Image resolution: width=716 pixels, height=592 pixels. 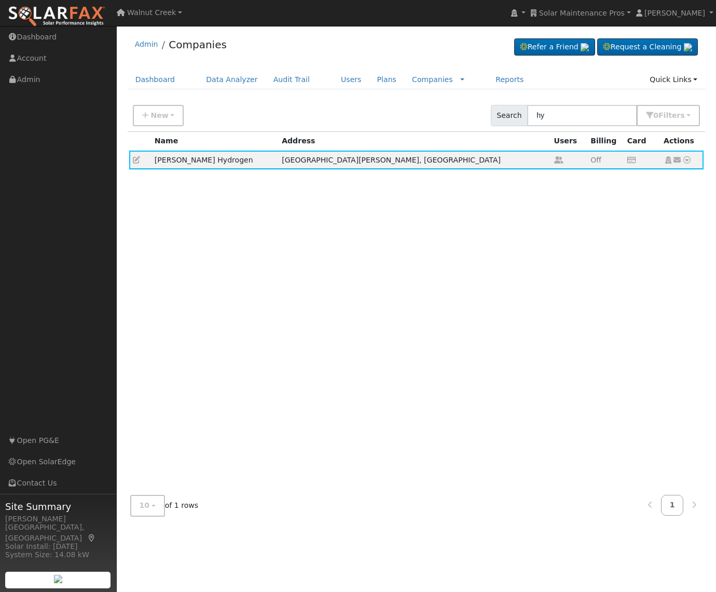 I want to click on a: Request a Cleaning, so click(x=648, y=47).